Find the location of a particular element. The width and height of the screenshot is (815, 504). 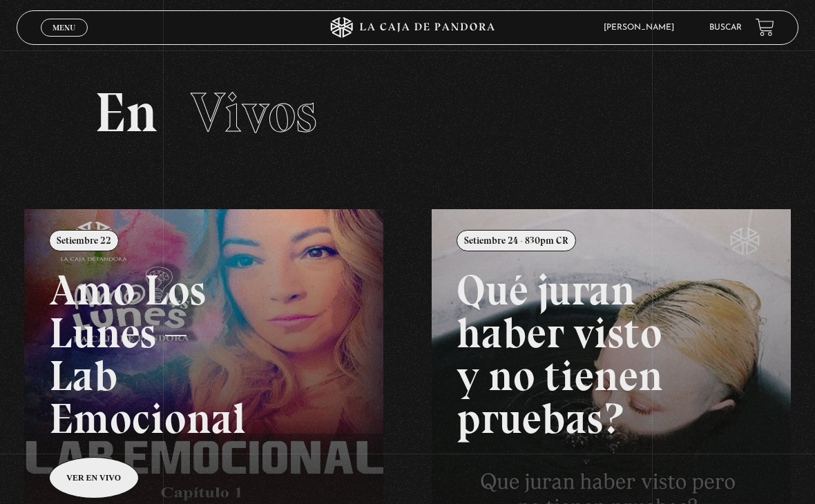

h2: En is located at coordinates (408, 113).